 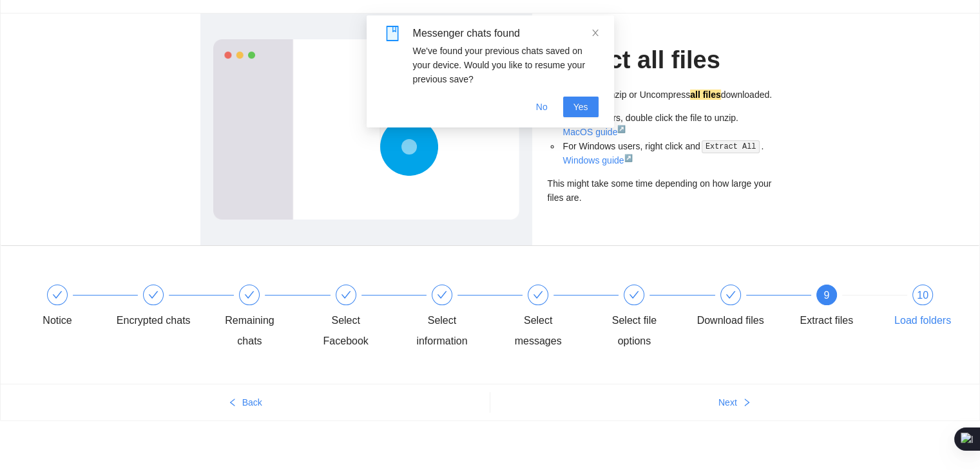 What do you see at coordinates (233, 404) in the screenshot?
I see `span: left` at bounding box center [233, 404].